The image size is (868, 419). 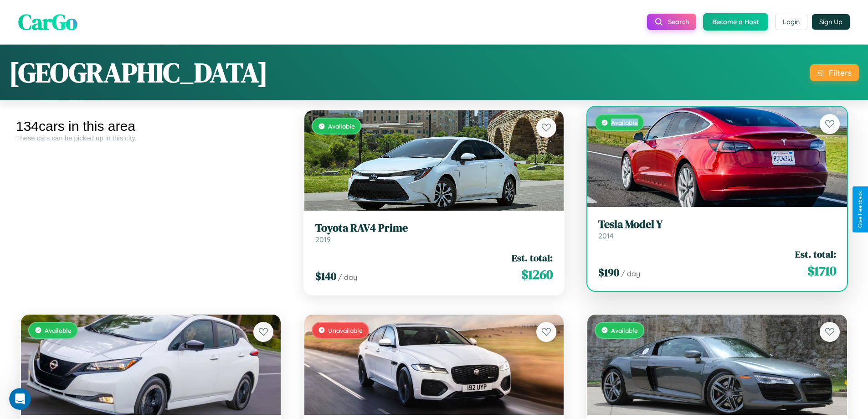 I want to click on span: 2019, so click(x=323, y=239).